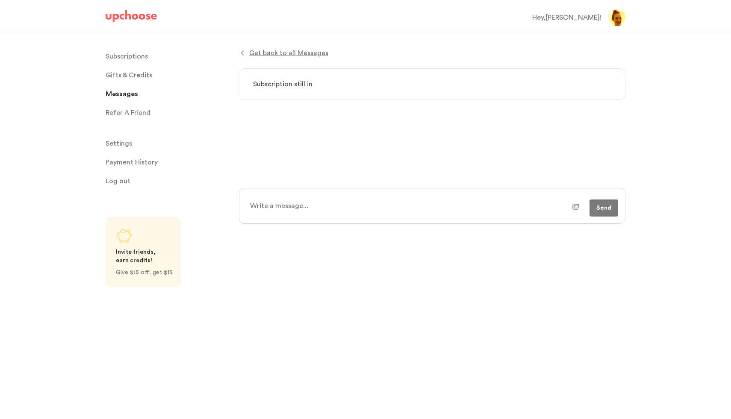 Image resolution: width=731 pixels, height=419 pixels. Describe the element at coordinates (167, 113) in the screenshot. I see `a: Refer A Friend` at that location.